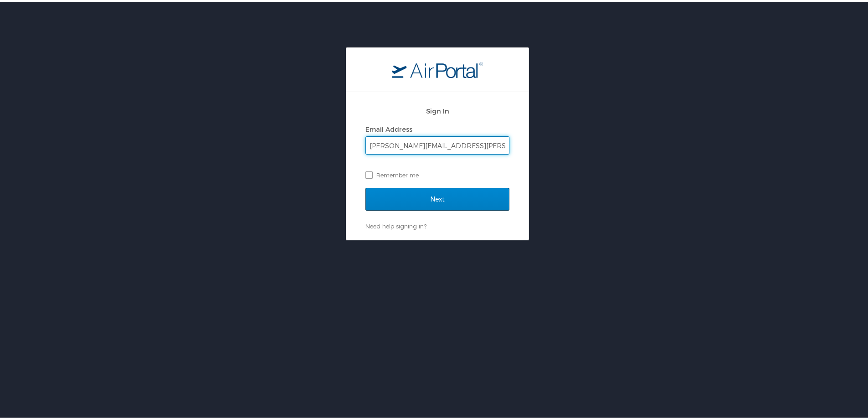 The image size is (868, 419). I want to click on label: Email Address, so click(388, 127).